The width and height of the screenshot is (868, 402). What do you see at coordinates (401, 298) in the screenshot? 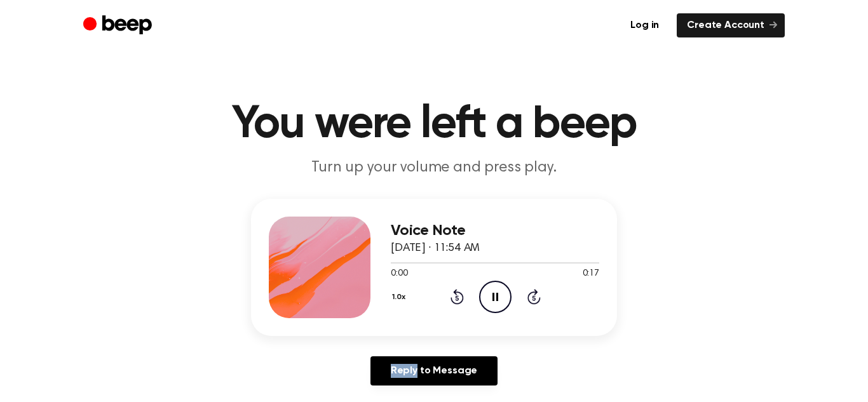
I see `button: 1.0x` at bounding box center [401, 298].